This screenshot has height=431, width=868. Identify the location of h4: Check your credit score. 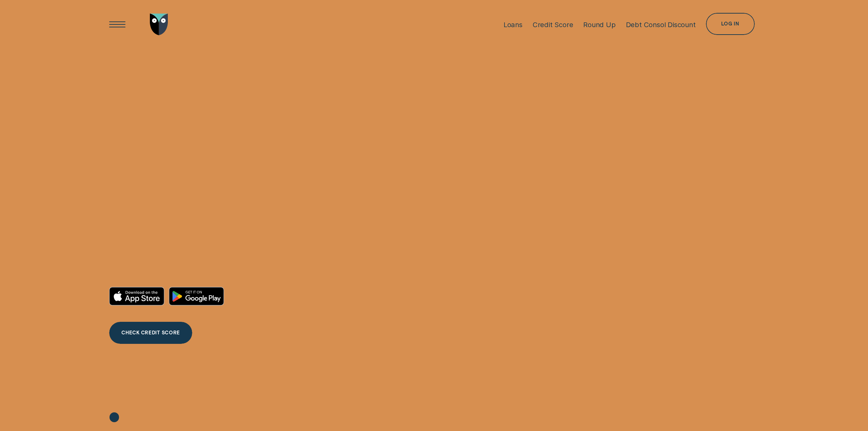
(212, 179).